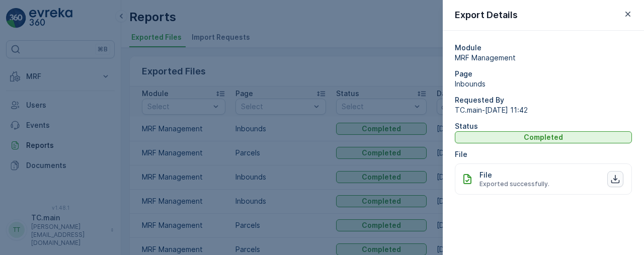 The width and height of the screenshot is (644, 255). I want to click on p: Requested By, so click(544, 100).